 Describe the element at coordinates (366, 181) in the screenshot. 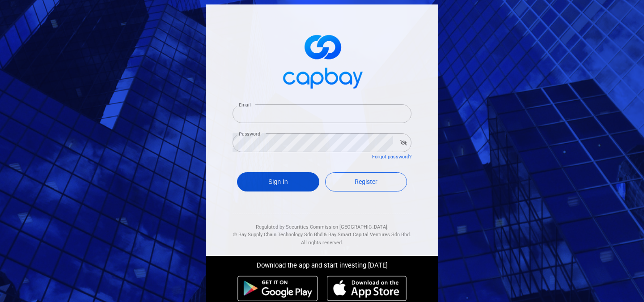

I see `span: Register` at that location.